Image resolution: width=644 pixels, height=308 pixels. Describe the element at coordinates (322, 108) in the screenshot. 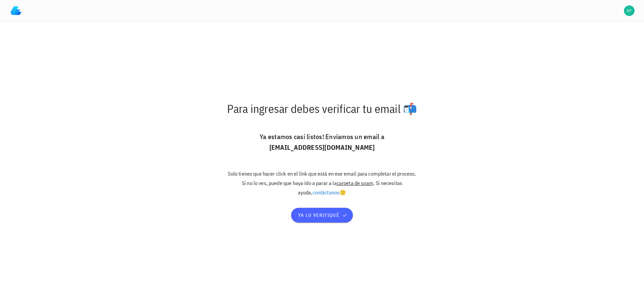

I see `p: Para ingresar debes verificar tu email 📬` at that location.